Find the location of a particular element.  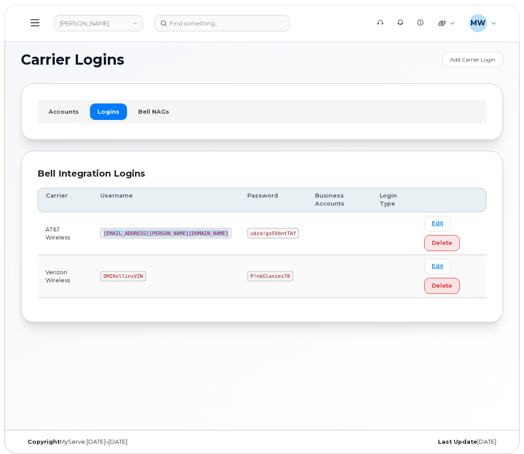

th: Business Accounts is located at coordinates (339, 200).